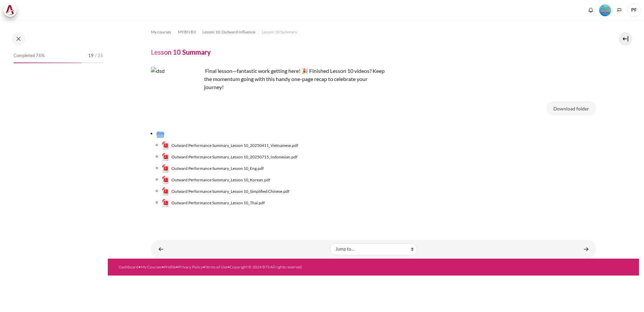 This screenshot has height=312, width=644. I want to click on a: MYBN B3, so click(186, 32).